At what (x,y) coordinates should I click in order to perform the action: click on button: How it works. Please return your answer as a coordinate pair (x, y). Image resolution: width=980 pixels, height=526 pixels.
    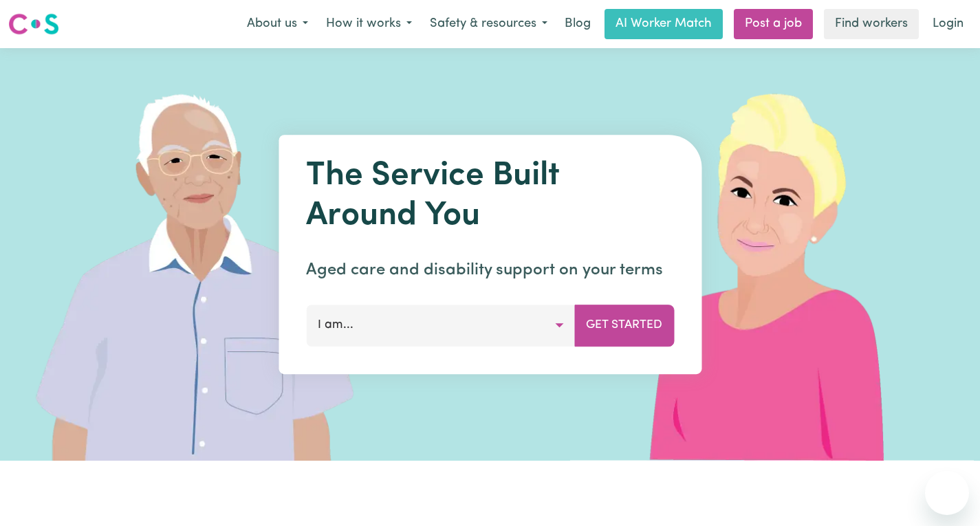
    Looking at the image, I should click on (369, 24).